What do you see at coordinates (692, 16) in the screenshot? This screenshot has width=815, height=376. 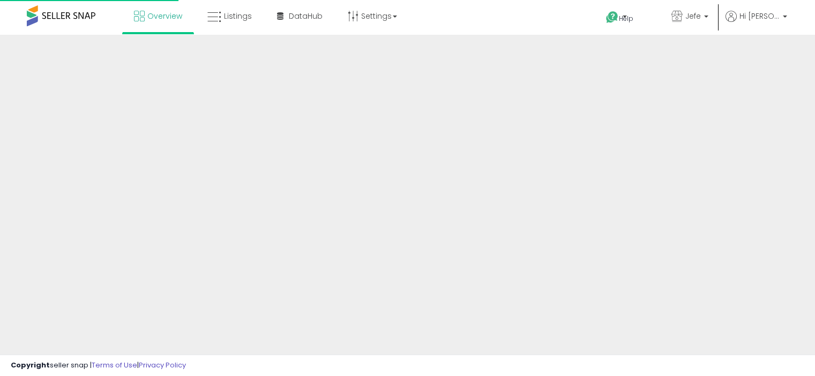 I see `span: Jefe` at bounding box center [692, 16].